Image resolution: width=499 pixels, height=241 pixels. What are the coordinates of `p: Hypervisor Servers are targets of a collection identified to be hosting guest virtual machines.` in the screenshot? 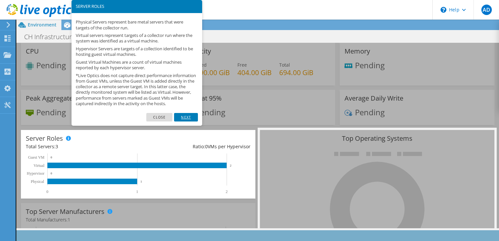 It's located at (137, 52).